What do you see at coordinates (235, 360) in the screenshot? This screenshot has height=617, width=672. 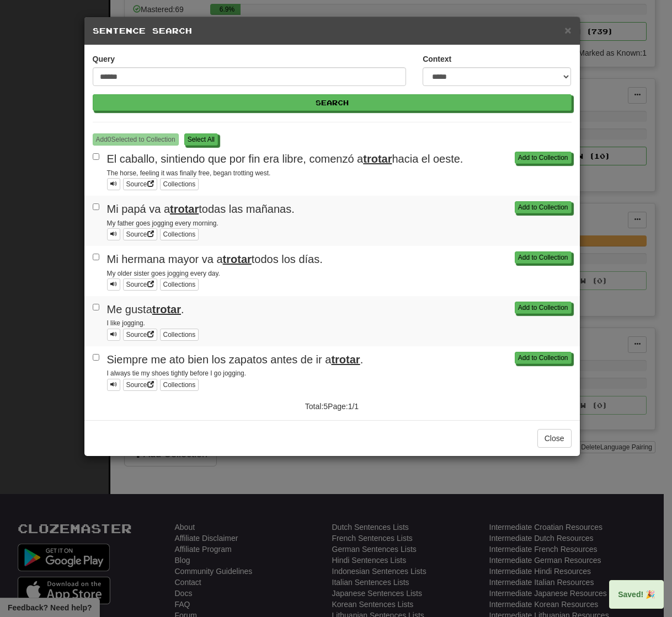 I see `span: Siempre me ato bien los zapatos antes de ir a .` at bounding box center [235, 360].